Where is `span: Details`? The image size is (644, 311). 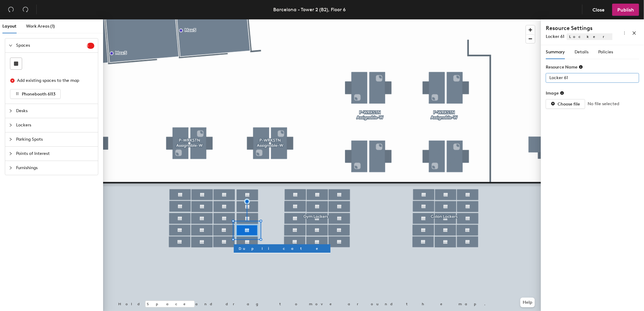
span: Details is located at coordinates (582, 52).